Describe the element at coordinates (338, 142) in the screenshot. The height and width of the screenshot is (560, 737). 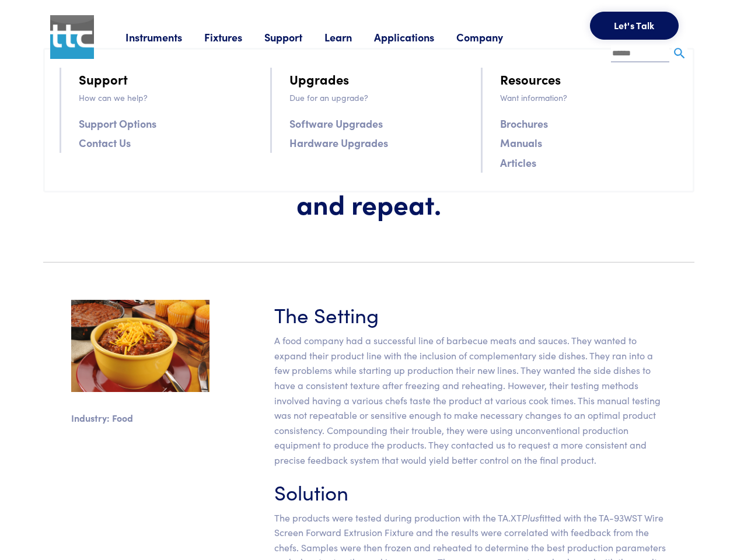
I see `a: Hardware Upgrades` at that location.